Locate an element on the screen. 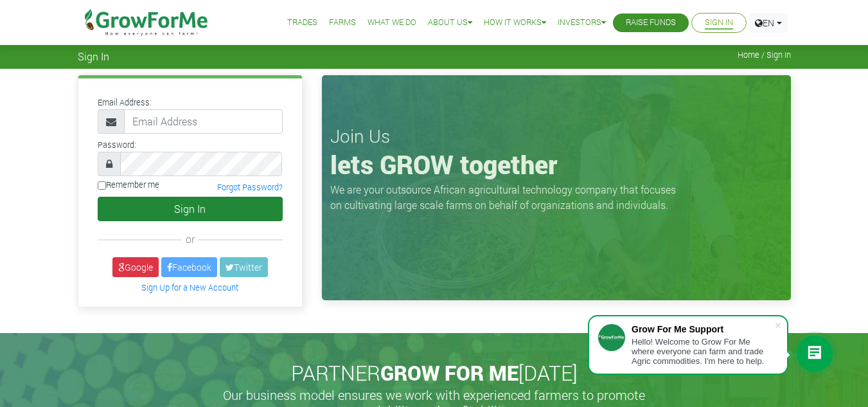 This screenshot has height=407, width=868. a: EN is located at coordinates (768, 23).